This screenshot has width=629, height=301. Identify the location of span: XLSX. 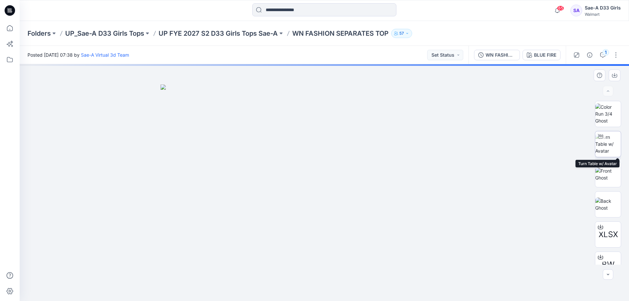
(608, 234).